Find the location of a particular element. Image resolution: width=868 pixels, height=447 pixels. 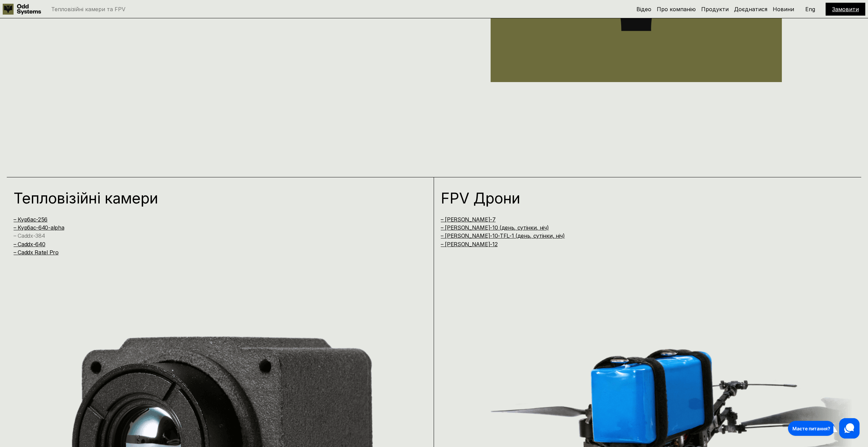

h1: FPV Дрони is located at coordinates (635, 198).